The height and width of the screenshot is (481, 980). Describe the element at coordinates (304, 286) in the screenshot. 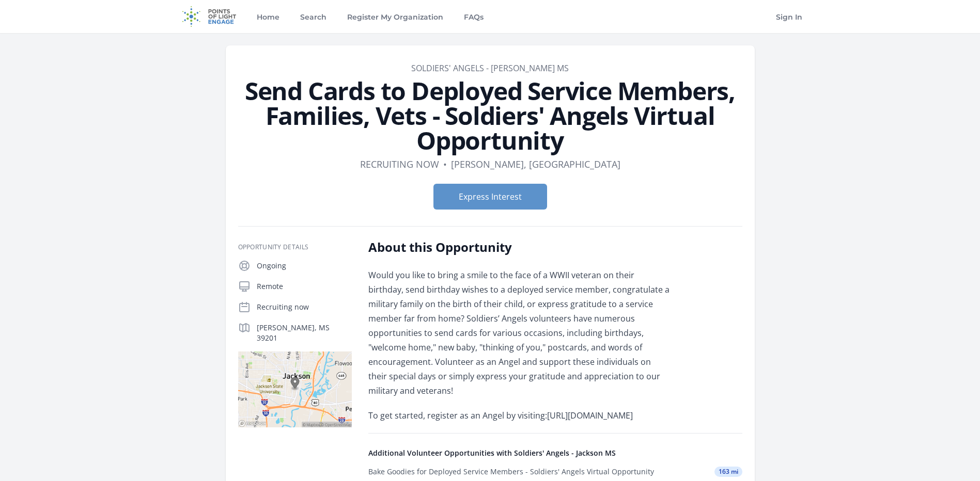

I see `p: Remote` at that location.